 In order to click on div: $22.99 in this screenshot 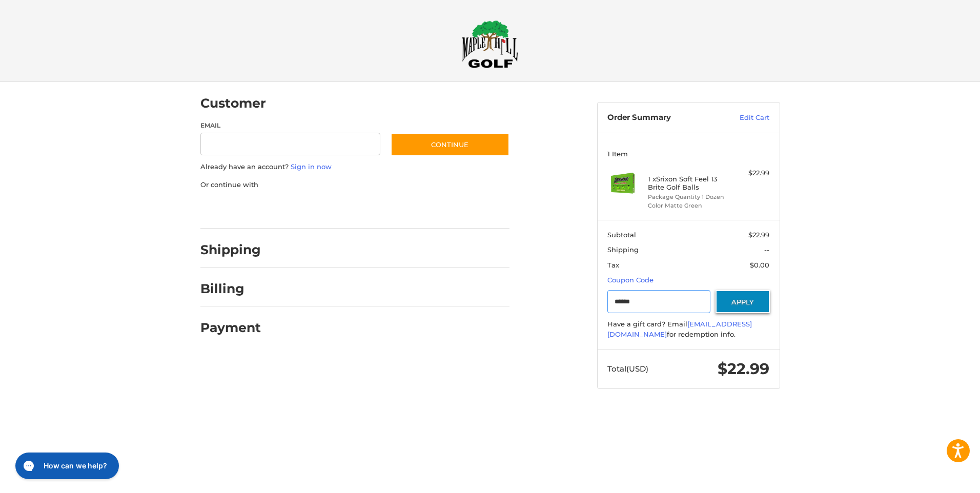, I will do `click(749, 173)`.